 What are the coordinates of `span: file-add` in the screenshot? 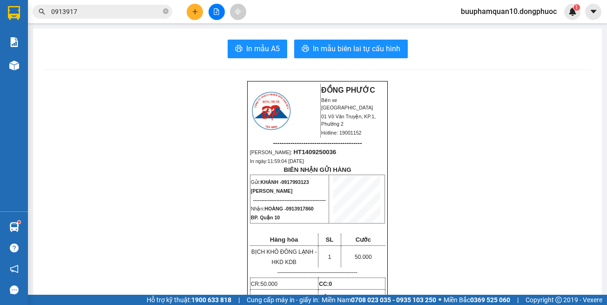 It's located at (217, 12).